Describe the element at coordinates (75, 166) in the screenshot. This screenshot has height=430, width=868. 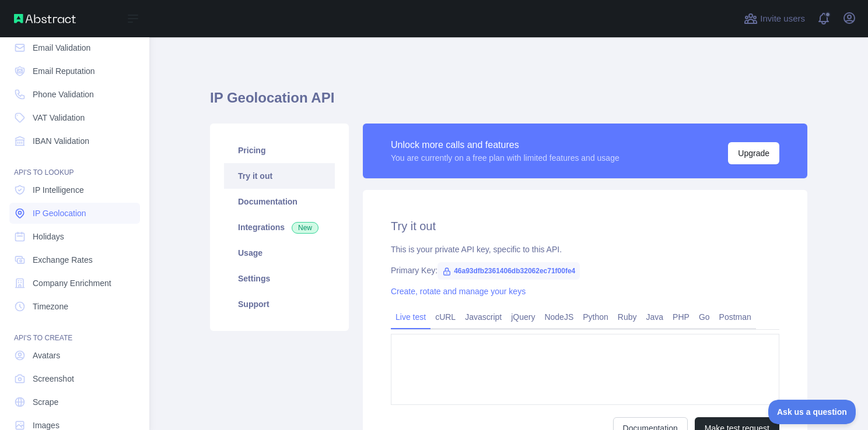
I see `div: API'S TO LOOKUP` at that location.